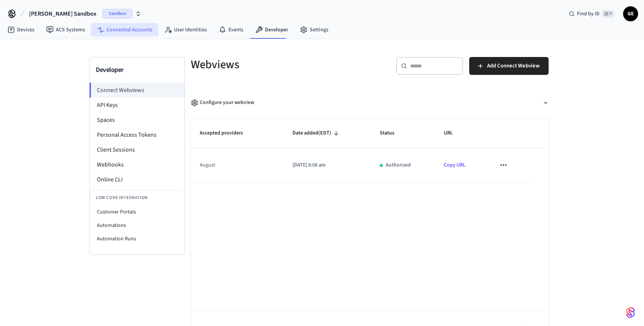 This screenshot has height=326, width=644. What do you see at coordinates (630, 14) in the screenshot?
I see `button: GE` at bounding box center [630, 14].